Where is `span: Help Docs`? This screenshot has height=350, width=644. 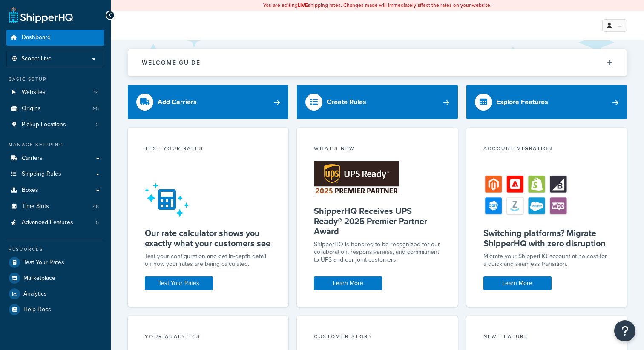 span: Help Docs is located at coordinates (37, 309).